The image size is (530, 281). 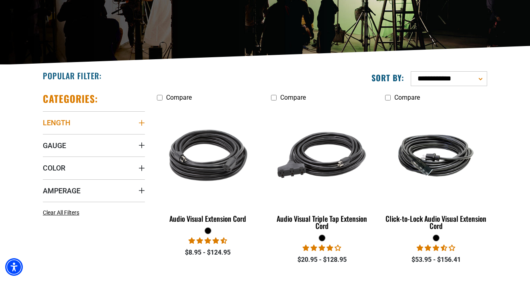 I want to click on summary: Length, so click(x=94, y=123).